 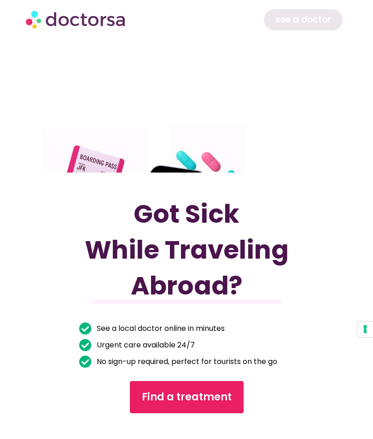 What do you see at coordinates (159, 328) in the screenshot?
I see `span: See a local doctor online in minutes` at bounding box center [159, 328].